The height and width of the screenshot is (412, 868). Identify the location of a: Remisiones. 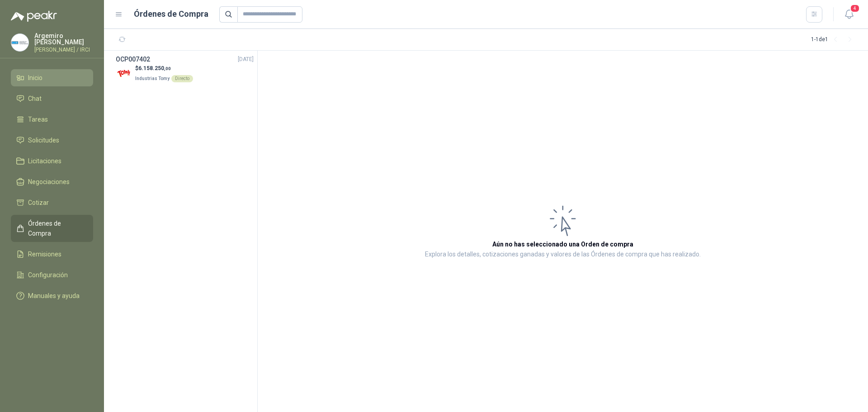
(52, 254).